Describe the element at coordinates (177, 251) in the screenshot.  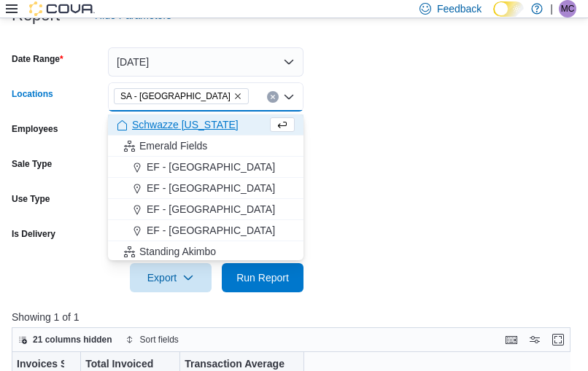
I see `span: Standing Akimbo` at that location.